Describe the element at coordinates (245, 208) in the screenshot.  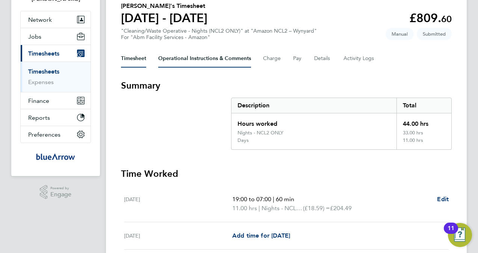
I see `span: 11.00 hrs` at that location.